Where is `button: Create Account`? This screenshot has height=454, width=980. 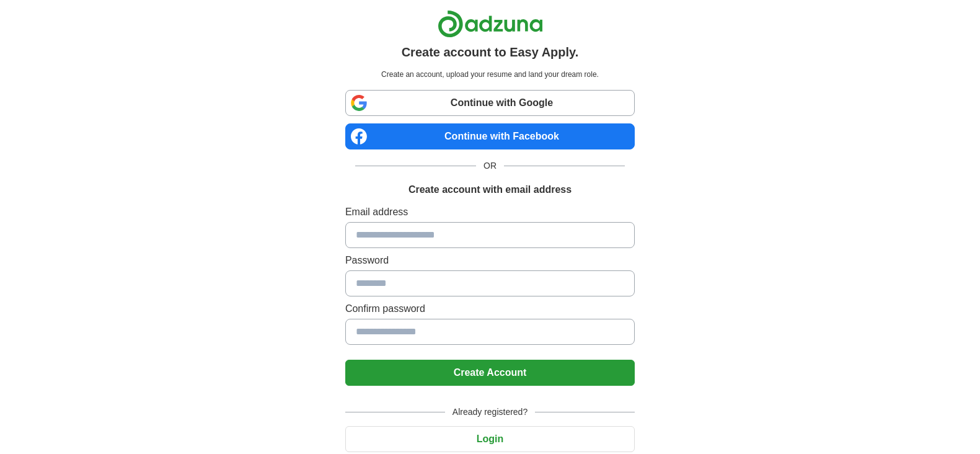
button: Create Account is located at coordinates (490, 373).